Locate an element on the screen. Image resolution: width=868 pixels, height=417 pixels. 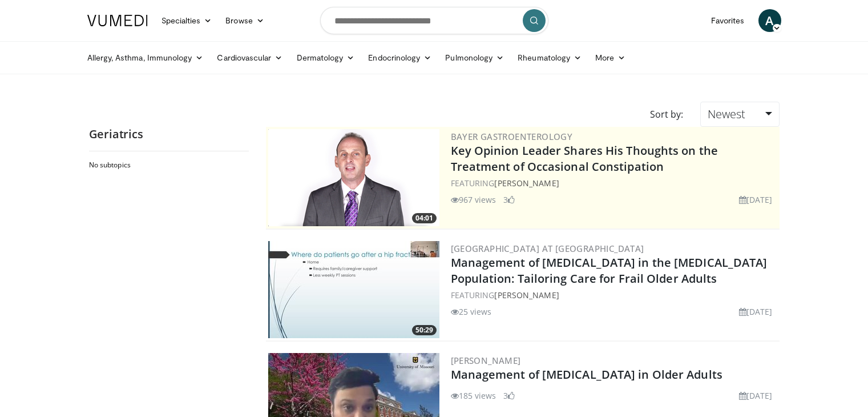
h2: Geriatrics is located at coordinates (169, 135).